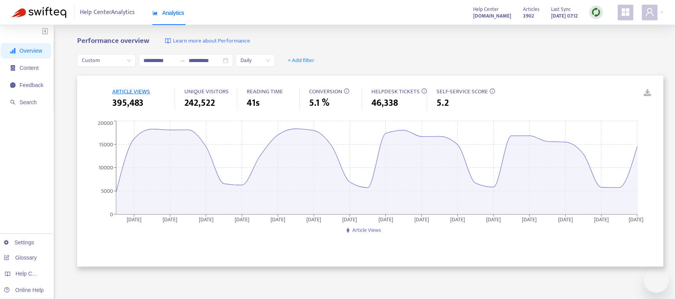 The width and height of the screenshot is (675, 299). What do you see at coordinates (106, 167) in the screenshot?
I see `tspan: 10000` at bounding box center [106, 167].